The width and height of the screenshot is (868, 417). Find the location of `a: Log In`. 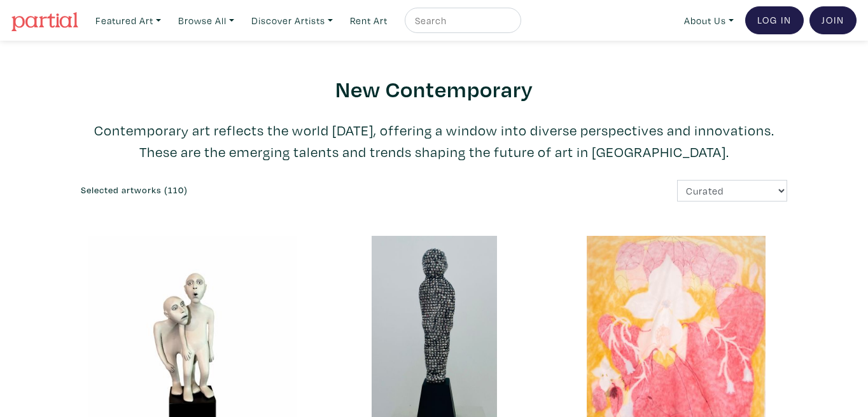

a: Log In is located at coordinates (774, 20).